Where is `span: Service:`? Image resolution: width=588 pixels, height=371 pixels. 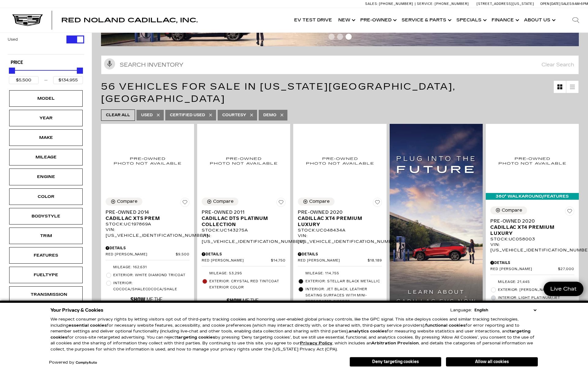 span: Service: is located at coordinates (425, 4).